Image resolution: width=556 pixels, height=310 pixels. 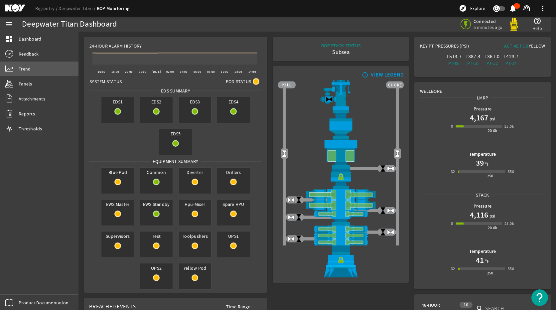 What do you see at coordinates (482, 109) in the screenshot?
I see `b: Pressure` at bounding box center [482, 109].